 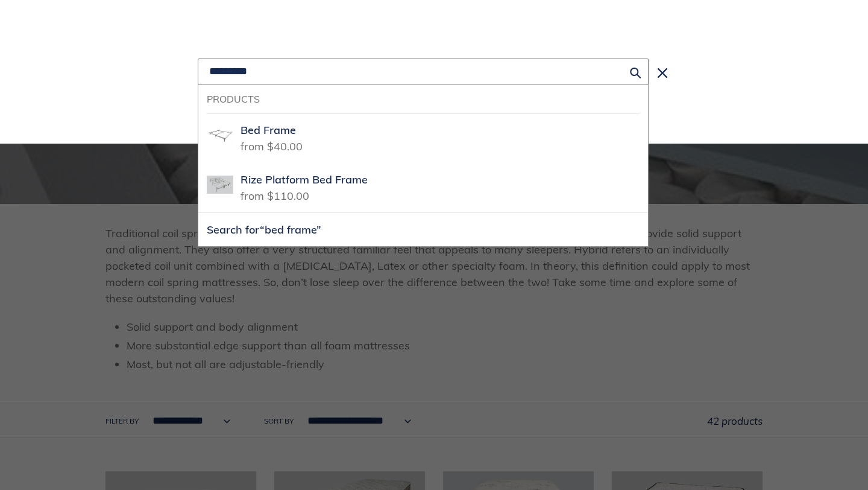 I want to click on span: from $40.00, so click(x=271, y=144).